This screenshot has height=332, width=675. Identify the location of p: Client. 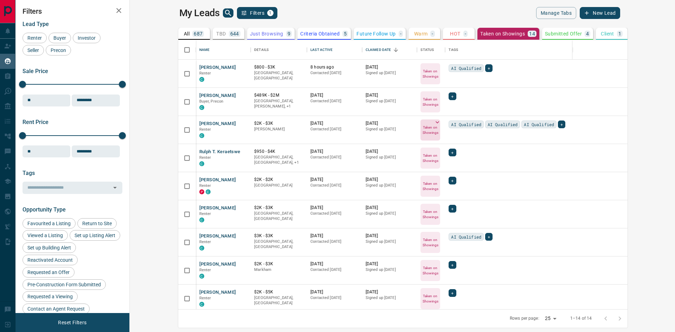
(608, 34).